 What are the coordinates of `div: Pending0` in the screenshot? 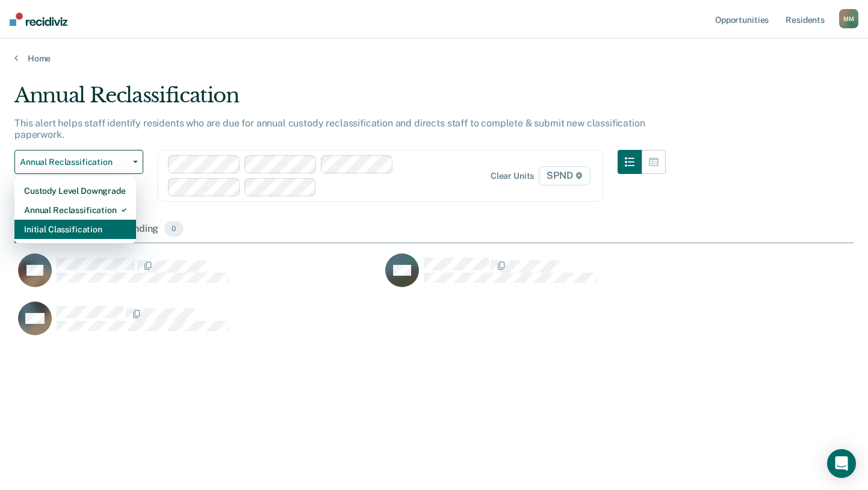 It's located at (152, 229).